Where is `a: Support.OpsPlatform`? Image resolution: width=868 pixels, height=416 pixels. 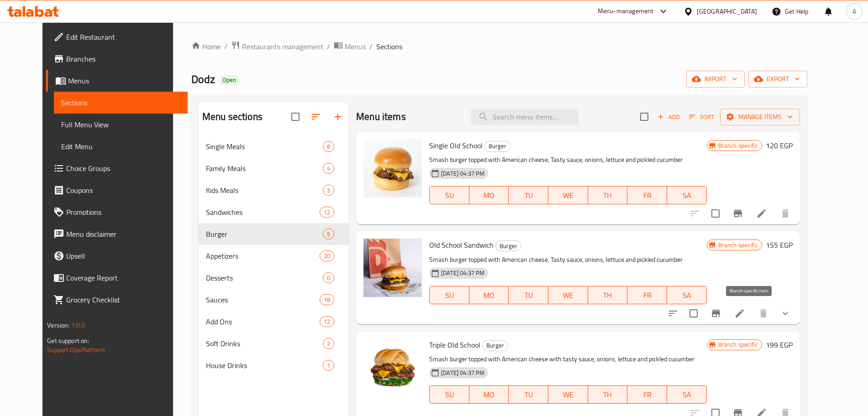
a: Support.OpsPlatform is located at coordinates (75, 350).